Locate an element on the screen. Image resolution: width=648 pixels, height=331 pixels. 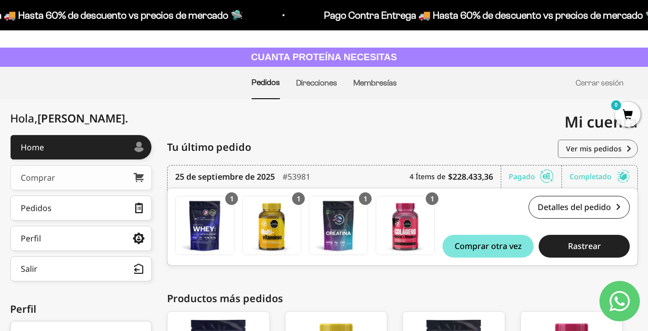
a: Cerrar sesión is located at coordinates (599, 82).